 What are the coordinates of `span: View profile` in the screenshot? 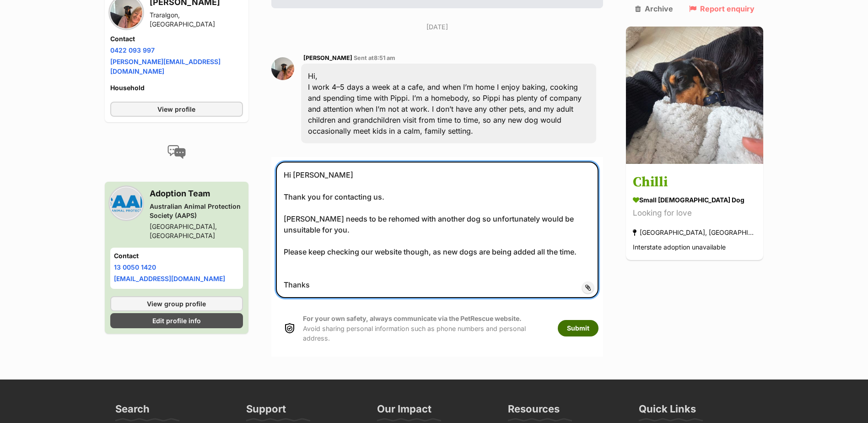 It's located at (176, 109).